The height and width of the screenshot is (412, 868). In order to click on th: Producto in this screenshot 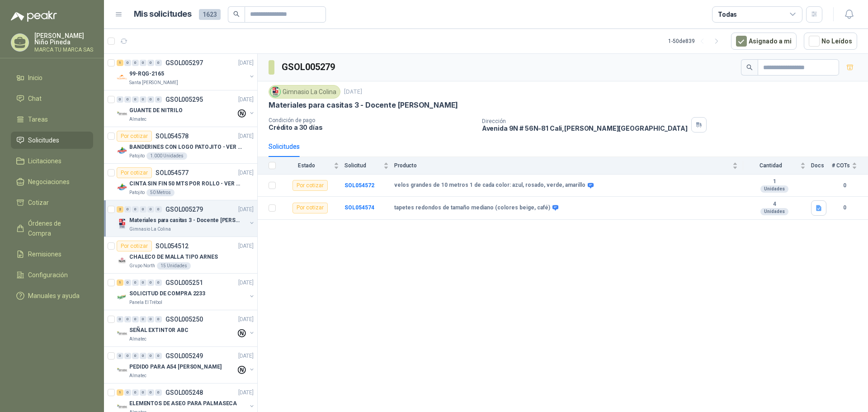, I will do `click(569, 165)`.